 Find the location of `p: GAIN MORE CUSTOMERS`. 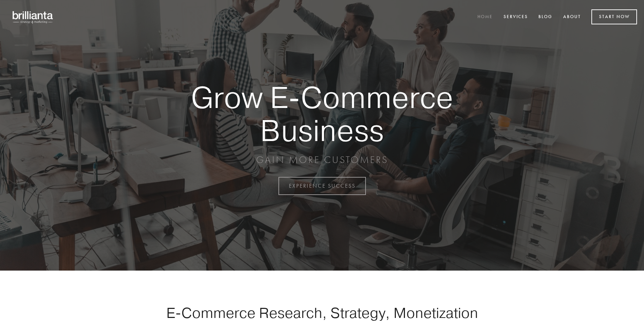

p: GAIN MORE CUSTOMERS is located at coordinates (322, 160).